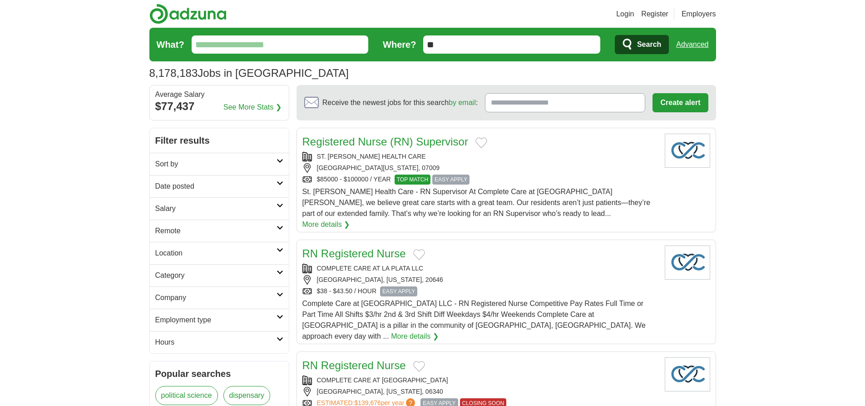  What do you see at coordinates (480, 291) in the screenshot?
I see `div: $38 - $43.50 / HOUR` at bounding box center [480, 291].